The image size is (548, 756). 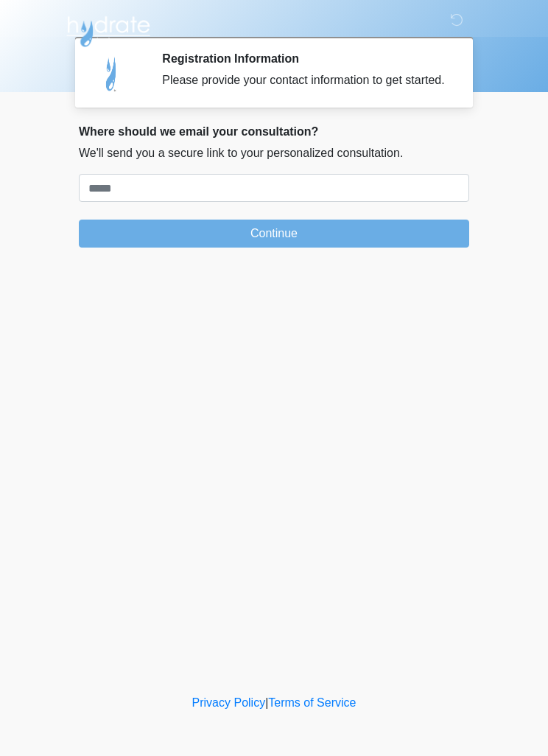 What do you see at coordinates (230, 702) in the screenshot?
I see `a: Privacy Policy` at bounding box center [230, 702].